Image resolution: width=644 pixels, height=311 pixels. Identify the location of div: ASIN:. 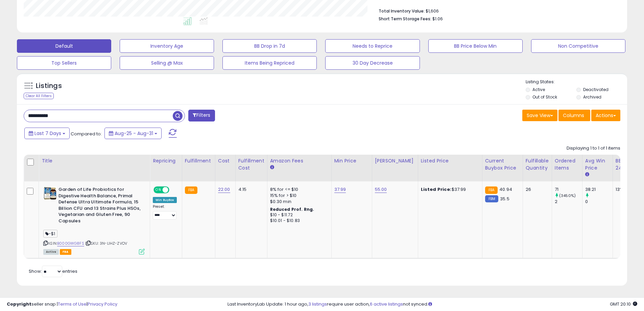
(94, 220).